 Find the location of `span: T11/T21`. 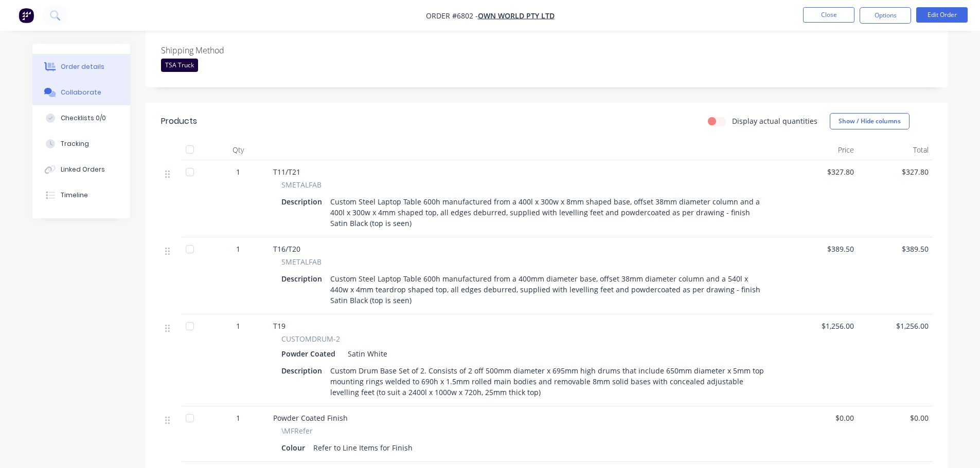

span: T11/T21 is located at coordinates (287, 171).